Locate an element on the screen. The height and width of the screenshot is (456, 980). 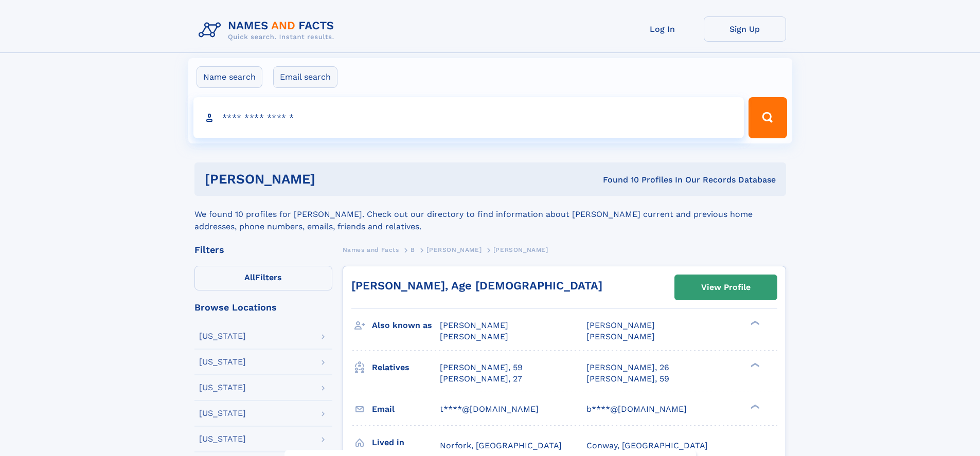
label: Filters is located at coordinates (264, 278).